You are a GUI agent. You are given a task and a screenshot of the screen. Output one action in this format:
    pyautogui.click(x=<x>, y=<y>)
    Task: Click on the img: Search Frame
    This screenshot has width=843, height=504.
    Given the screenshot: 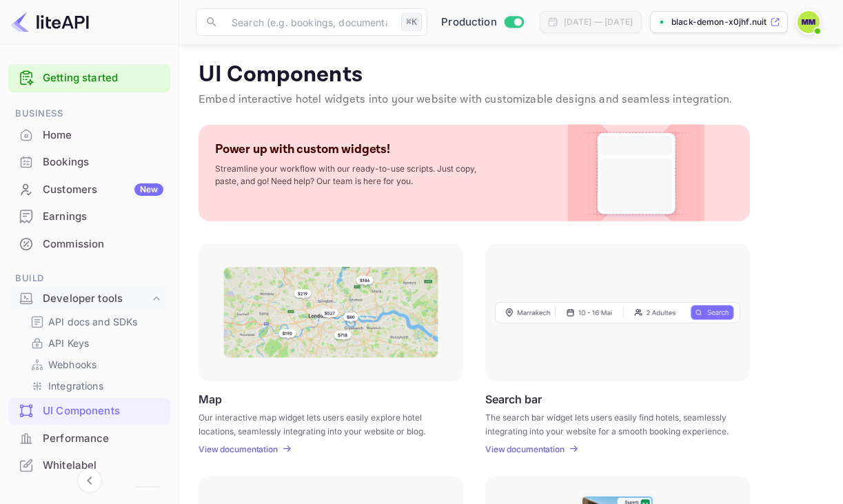 What is the action you would take?
    pyautogui.click(x=618, y=313)
    